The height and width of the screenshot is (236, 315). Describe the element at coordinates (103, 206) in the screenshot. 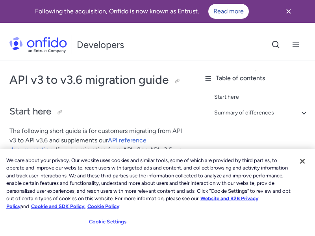

I see `a: Cookie Policy` at that location.